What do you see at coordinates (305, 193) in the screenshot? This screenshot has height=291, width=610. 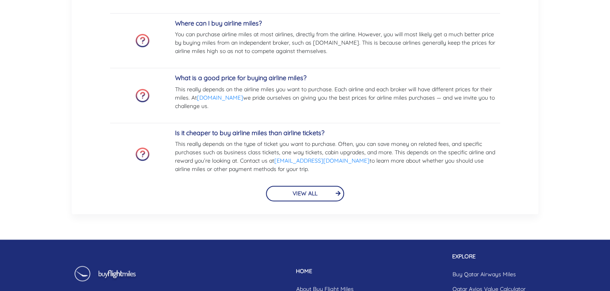 I see `a: VIEW ALL` at bounding box center [305, 193].